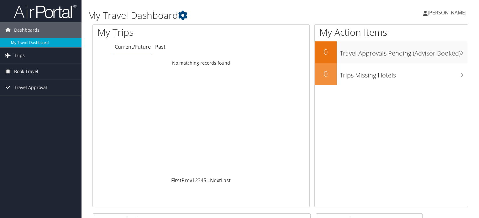  I want to click on a: 0Travel Approvals Pending (Advisor Booked), so click(391, 52).